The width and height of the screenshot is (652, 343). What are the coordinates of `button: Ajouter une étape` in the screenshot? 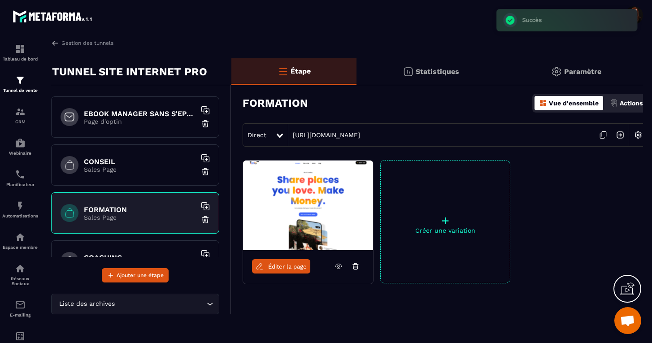 It's located at (135, 275).